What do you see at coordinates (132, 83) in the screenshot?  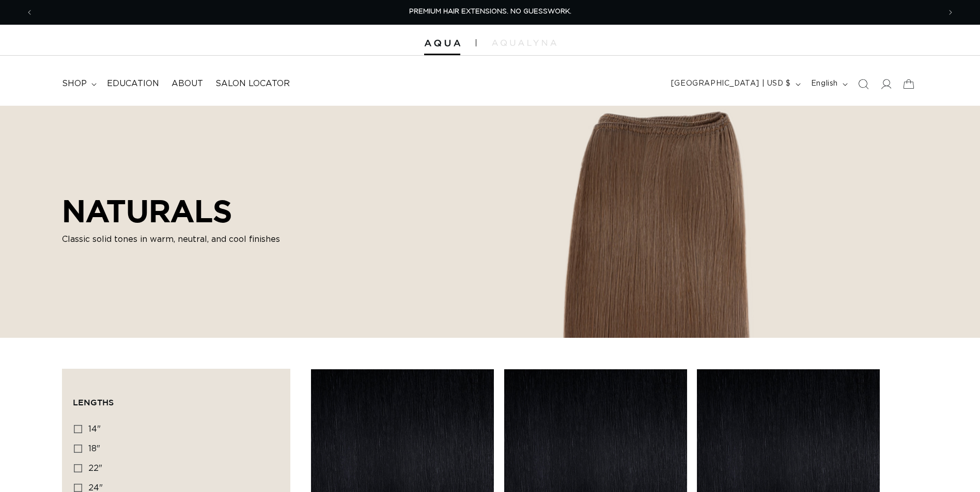 I see `a: Education` at bounding box center [132, 83].